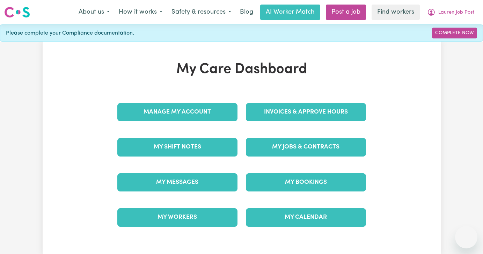  What do you see at coordinates (450, 12) in the screenshot?
I see `button: My Account` at bounding box center [450, 12].